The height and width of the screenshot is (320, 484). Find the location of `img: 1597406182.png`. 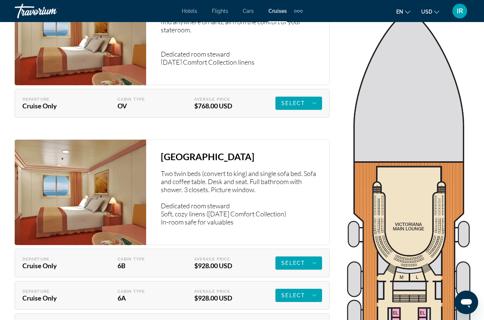

img: 1597406182.png is located at coordinates (80, 192).